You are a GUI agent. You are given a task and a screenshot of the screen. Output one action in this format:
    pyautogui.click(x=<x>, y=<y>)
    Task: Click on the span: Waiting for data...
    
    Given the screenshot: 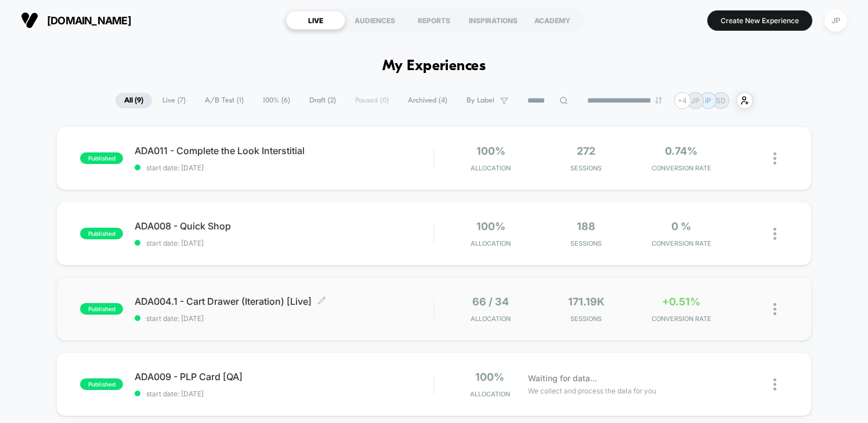 What is the action you would take?
    pyautogui.click(x=562, y=379)
    